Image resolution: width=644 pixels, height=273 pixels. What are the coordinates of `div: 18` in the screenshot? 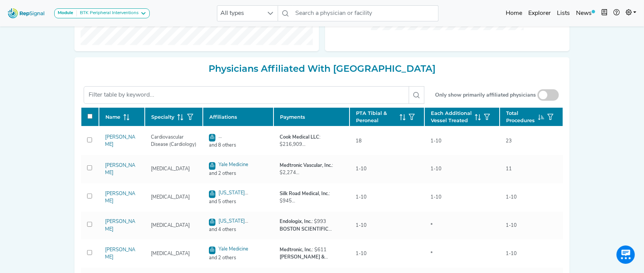 It's located at (359, 141).